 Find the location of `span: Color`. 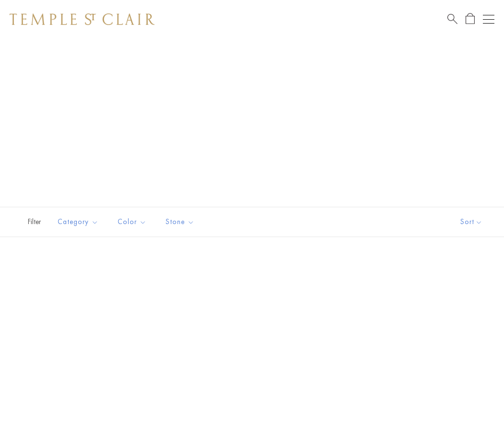

span: Color is located at coordinates (133, 222).